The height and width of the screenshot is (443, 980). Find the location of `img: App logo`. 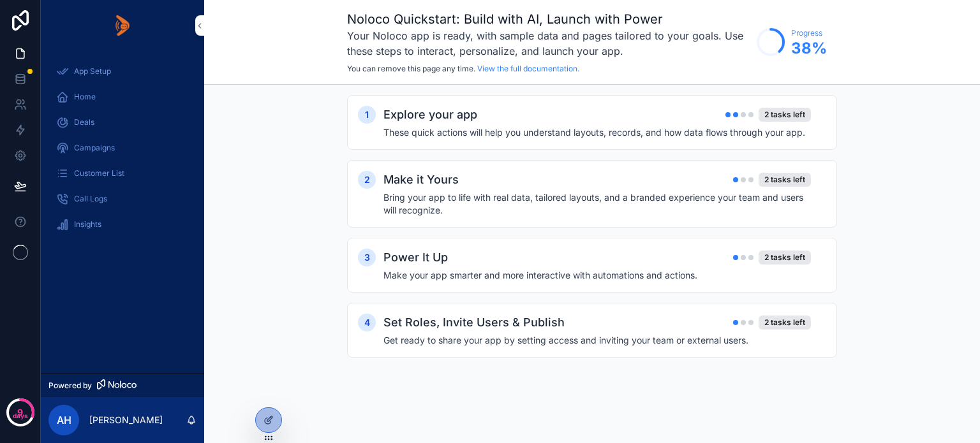

img: App logo is located at coordinates (122, 25).